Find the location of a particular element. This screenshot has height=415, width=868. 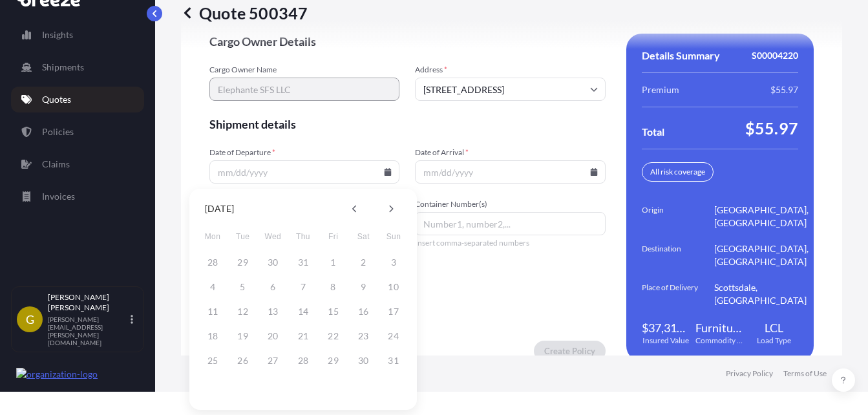

input: Cargo owner address is located at coordinates (510, 89).